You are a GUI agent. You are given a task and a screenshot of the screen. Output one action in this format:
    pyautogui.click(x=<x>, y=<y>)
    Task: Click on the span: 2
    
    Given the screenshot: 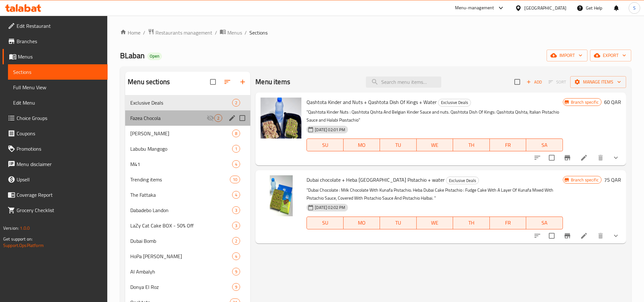 What is the action you would take?
    pyautogui.click(x=218, y=118)
    